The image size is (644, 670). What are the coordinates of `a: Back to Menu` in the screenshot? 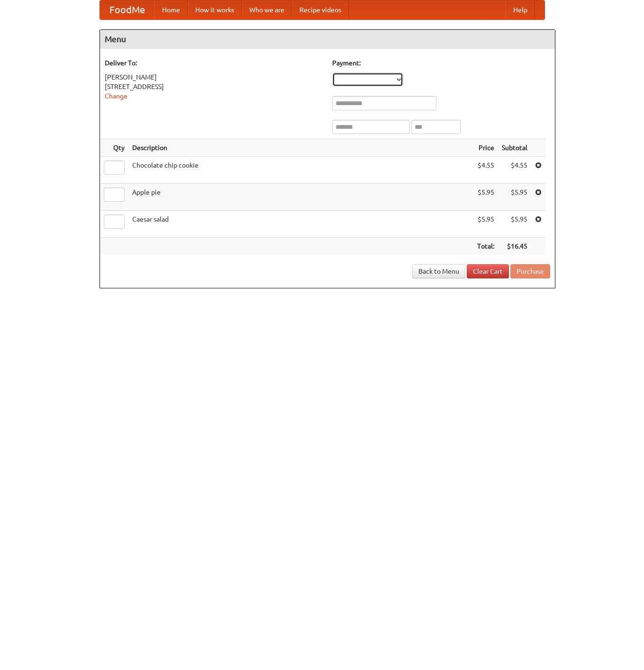 It's located at (439, 271).